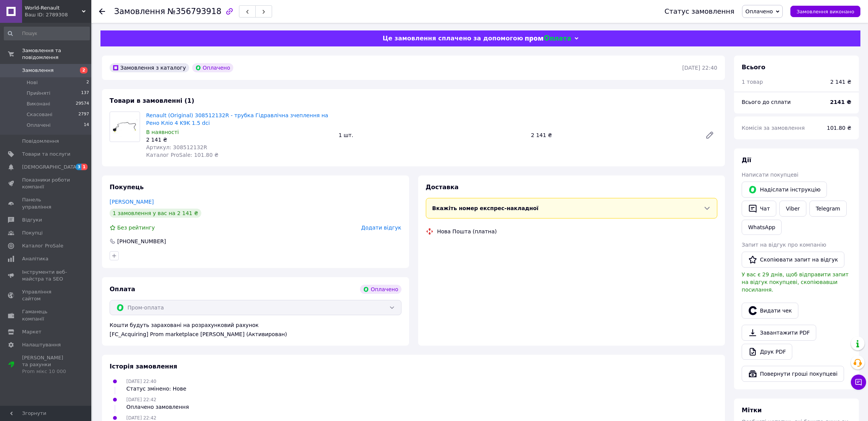 This screenshot has height=421, width=868. I want to click on span: Відгуки, so click(32, 220).